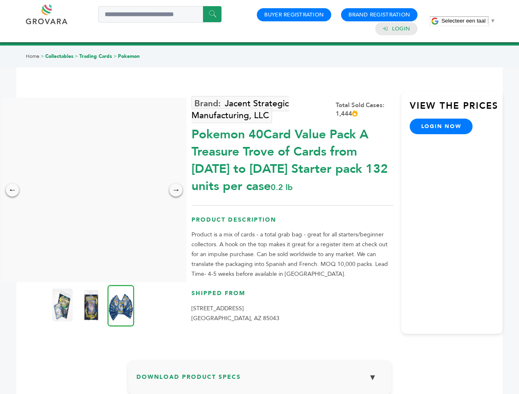 This screenshot has width=519, height=394. What do you see at coordinates (463, 21) in the screenshot?
I see `span: Selecteer een taal` at bounding box center [463, 21].